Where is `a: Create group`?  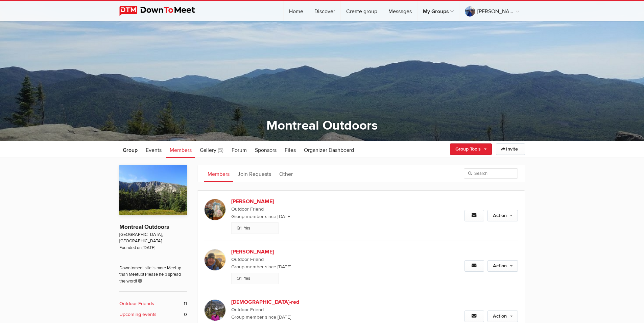 a: Create group is located at coordinates (362, 11).